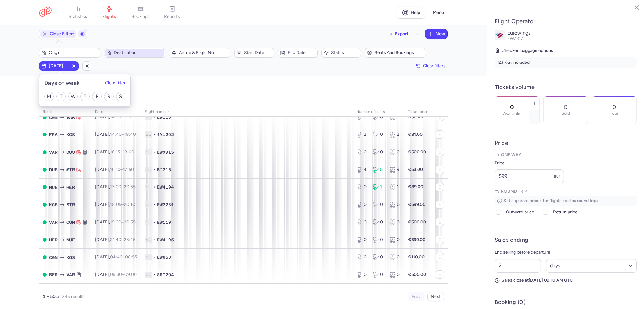 This screenshot has height=309, width=644. Describe the element at coordinates (500, 35) in the screenshot. I see `img: Eurowings logo` at that location.